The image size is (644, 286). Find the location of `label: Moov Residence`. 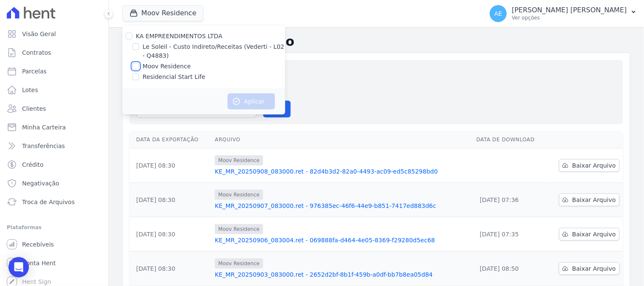

label: Moov Residence is located at coordinates (167, 66).